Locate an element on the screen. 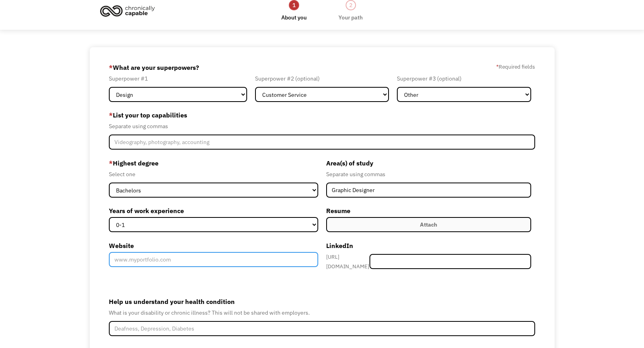 This screenshot has width=644, height=348. label: Highest degree is located at coordinates (213, 163).